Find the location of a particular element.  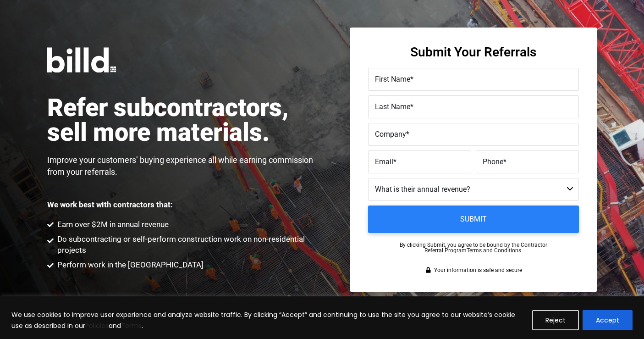

p: We work best with contractors that: is located at coordinates (110, 204).